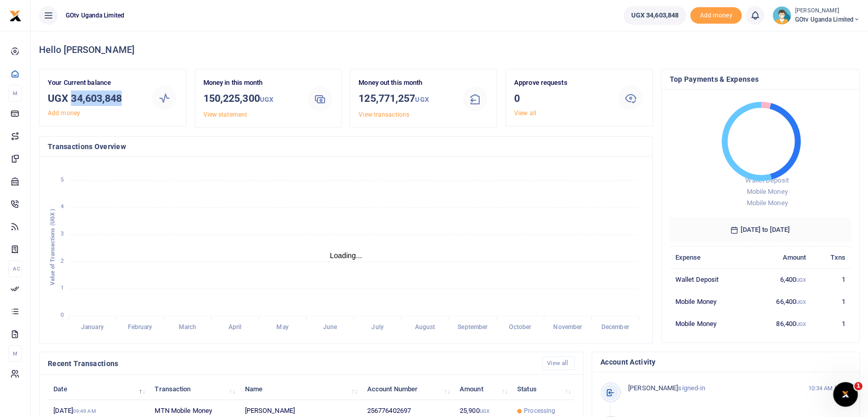 The image size is (868, 417). Describe the element at coordinates (62, 180) in the screenshot. I see `tspan: 5` at that location.